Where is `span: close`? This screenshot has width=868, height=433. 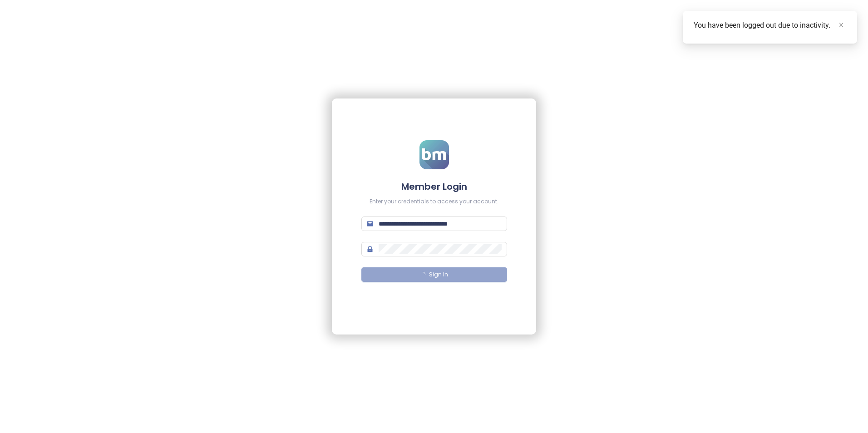
span: close is located at coordinates (841, 25).